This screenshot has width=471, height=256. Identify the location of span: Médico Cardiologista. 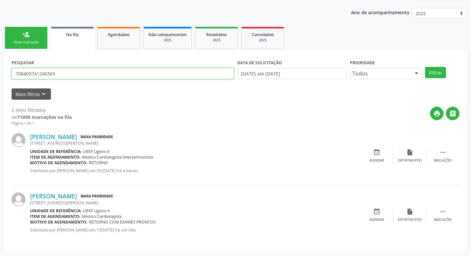
(102, 216).